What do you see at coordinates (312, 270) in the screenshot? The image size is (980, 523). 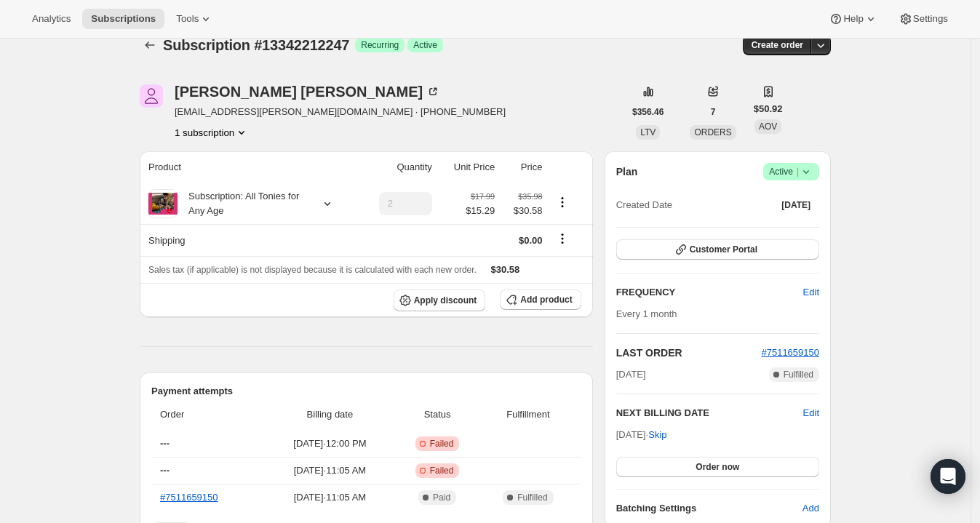 I see `span: Sales tax (if applicable) is not displayed because it is calculated with each new order.` at bounding box center [312, 270].